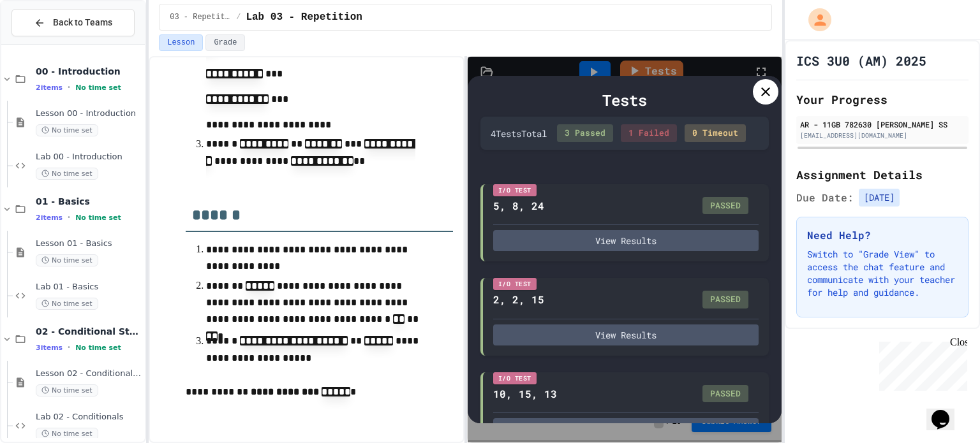 The height and width of the screenshot is (443, 980). Describe the element at coordinates (72, 22) in the screenshot. I see `button: Back to Teams` at that location.